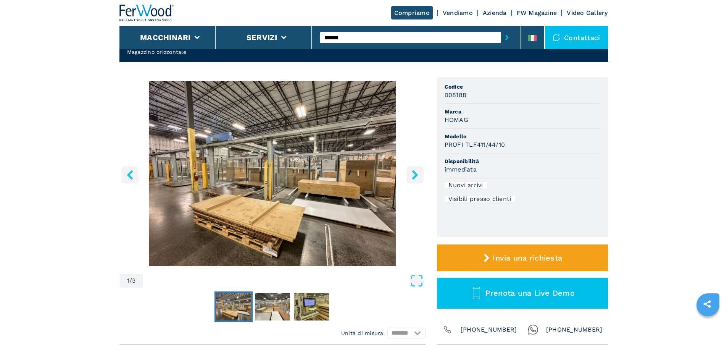 The height and width of the screenshot is (348, 727). I want to click on button: Go to Slide 1, so click(234, 306).